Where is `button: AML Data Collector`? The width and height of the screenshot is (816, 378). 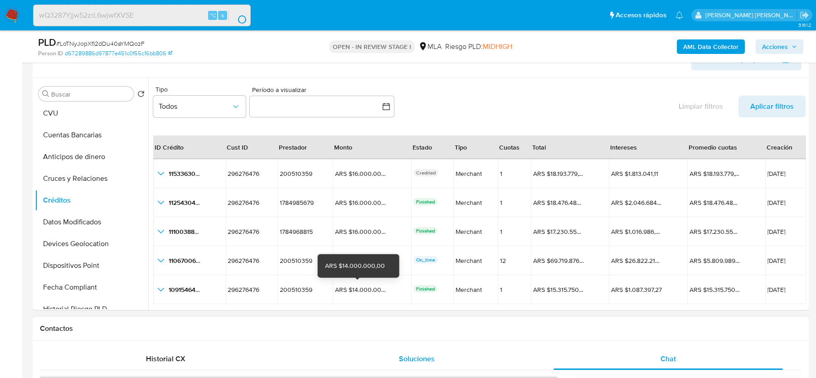 button: AML Data Collector is located at coordinates (711, 47).